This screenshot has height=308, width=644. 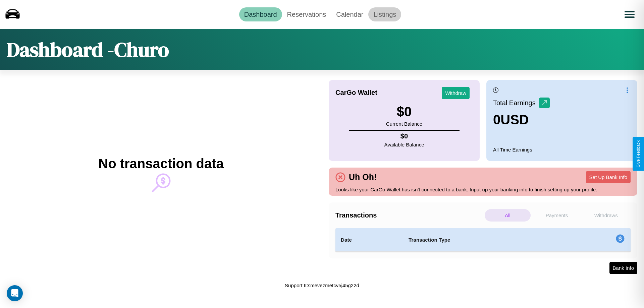 I want to click on h2: No transaction data, so click(x=161, y=164).